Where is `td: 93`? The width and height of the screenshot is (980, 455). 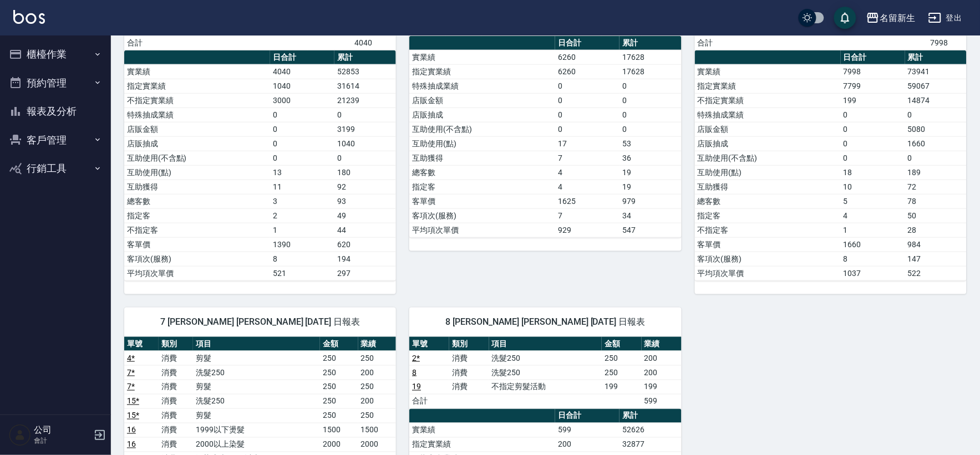
td: 93 is located at coordinates (365, 201).